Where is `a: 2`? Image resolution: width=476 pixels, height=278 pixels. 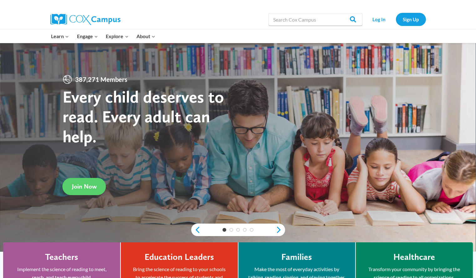 a: 2 is located at coordinates (231, 230).